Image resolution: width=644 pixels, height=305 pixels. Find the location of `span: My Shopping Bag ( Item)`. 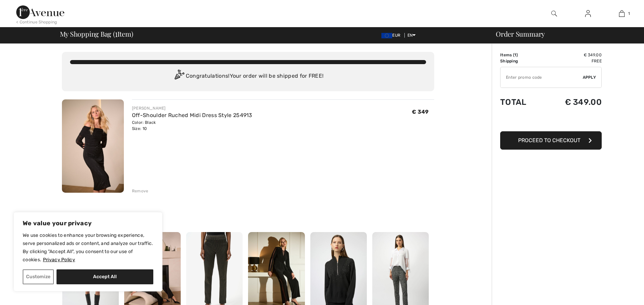

span: My Shopping Bag ( Item) is located at coordinates (96, 34).